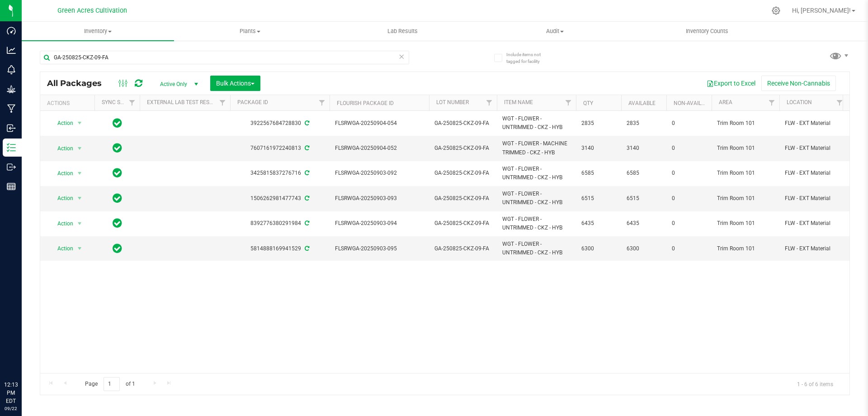 Image resolution: width=868 pixels, height=416 pixels. I want to click on a: Lab Results, so click(402, 31).